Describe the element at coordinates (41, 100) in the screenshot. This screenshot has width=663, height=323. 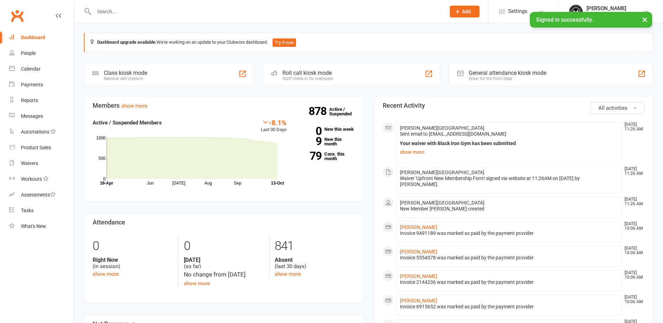
I see `a: Reports` at that location.